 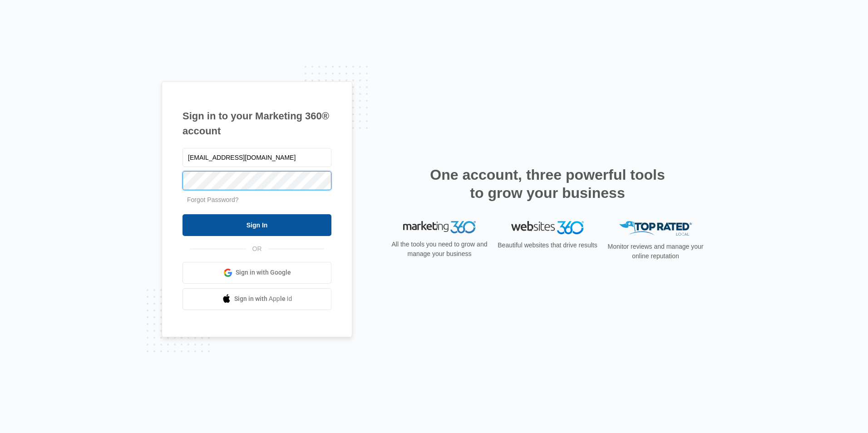 What do you see at coordinates (547, 227) in the screenshot?
I see `img: Websites 360` at bounding box center [547, 227].